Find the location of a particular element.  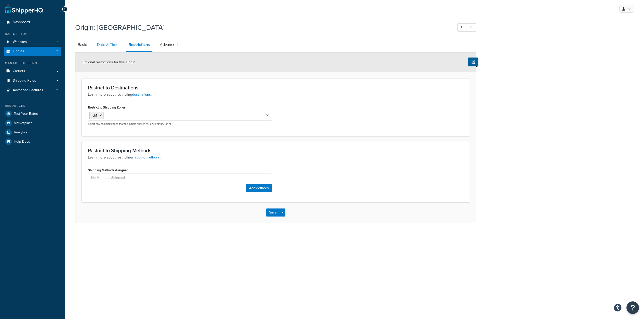

li: Analytics is located at coordinates (33, 132).